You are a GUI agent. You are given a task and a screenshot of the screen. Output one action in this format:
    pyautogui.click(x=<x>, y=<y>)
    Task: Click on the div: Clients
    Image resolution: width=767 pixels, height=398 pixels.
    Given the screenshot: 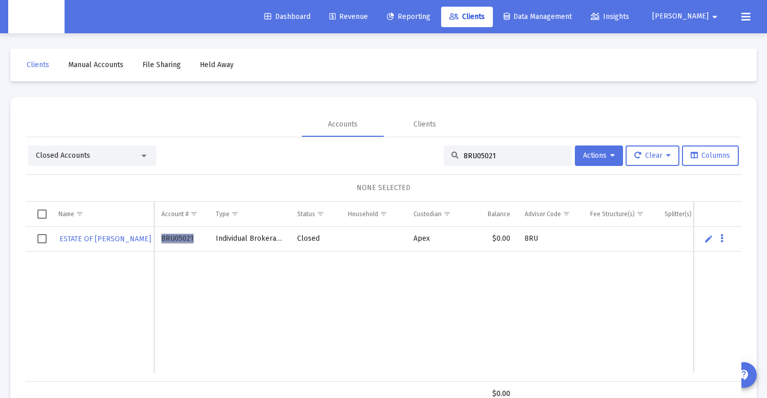 What is the action you would take?
    pyautogui.click(x=425, y=125)
    